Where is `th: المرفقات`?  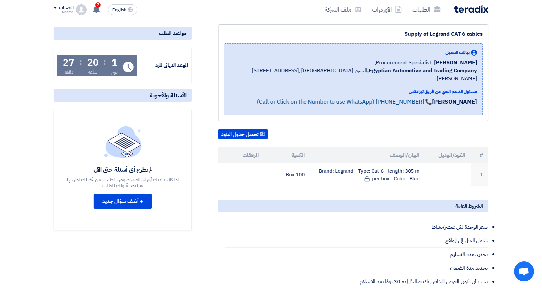 th: المرفقات is located at coordinates (241, 155).